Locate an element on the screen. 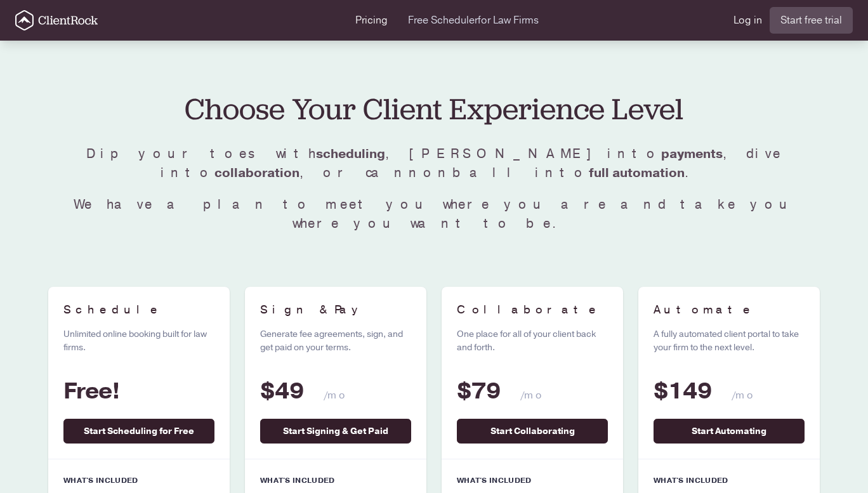  h2: Automate is located at coordinates (730, 309).